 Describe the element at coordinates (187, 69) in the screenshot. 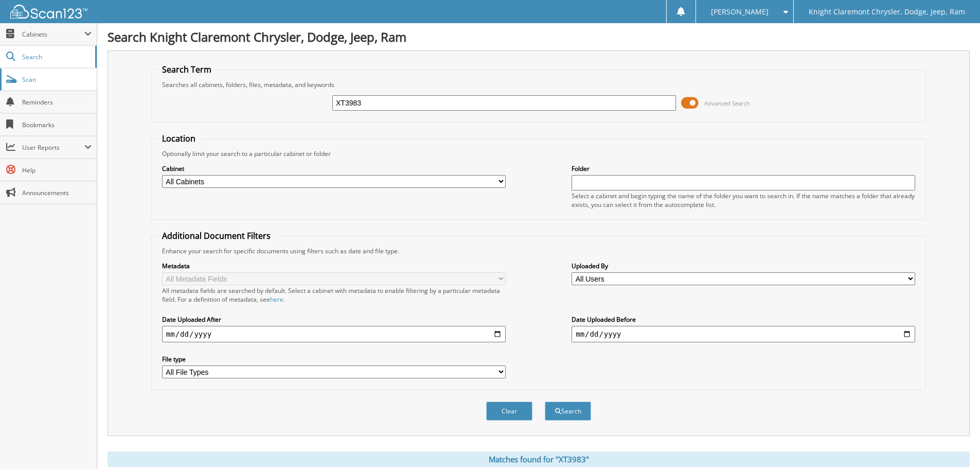

I see `legend: Search Term` at that location.